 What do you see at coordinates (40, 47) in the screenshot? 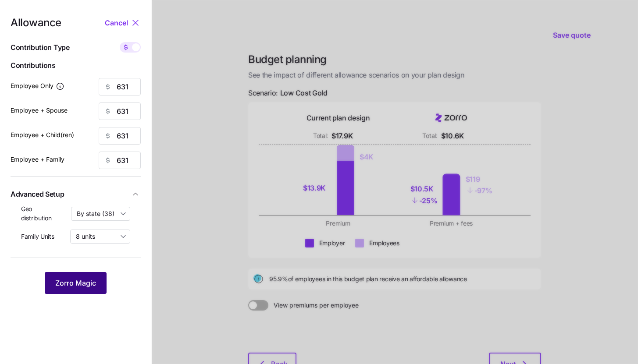
I see `span: Contribution Type` at bounding box center [40, 47].